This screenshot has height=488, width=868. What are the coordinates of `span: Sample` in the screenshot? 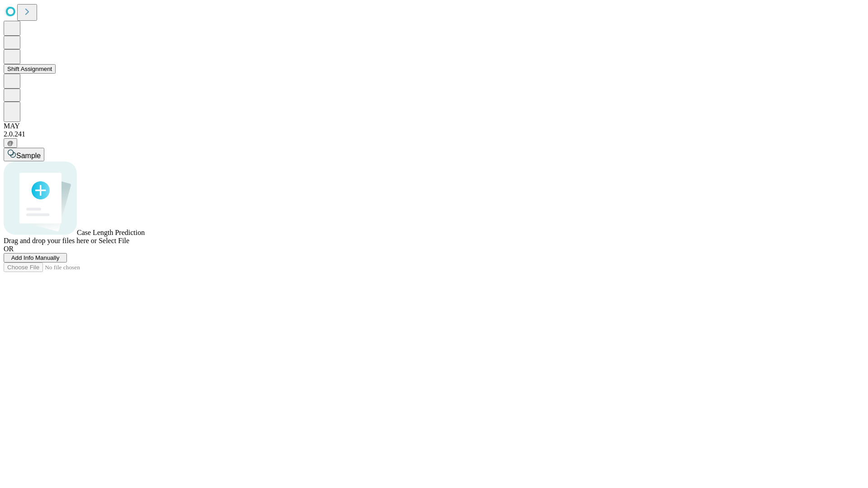 It's located at (29, 155).